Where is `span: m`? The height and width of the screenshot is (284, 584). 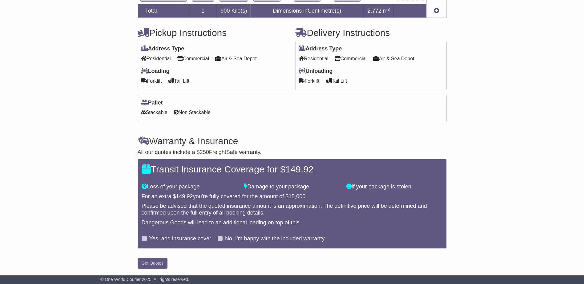 span: m is located at coordinates (386, 11).